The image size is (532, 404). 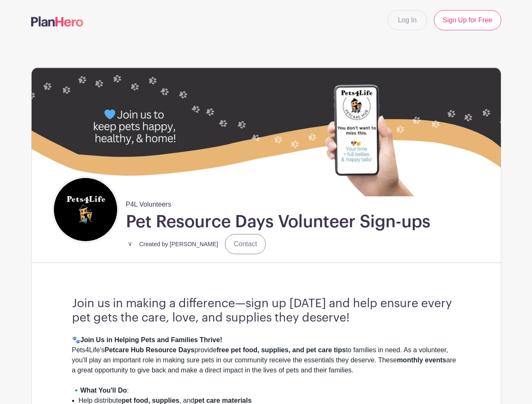 What do you see at coordinates (421, 360) in the screenshot?
I see `strong: monthly events` at bounding box center [421, 360].